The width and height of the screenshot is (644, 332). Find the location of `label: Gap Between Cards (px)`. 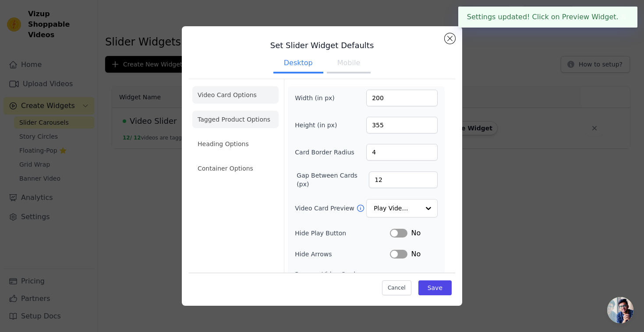

label: Gap Between Cards (px) is located at coordinates (332, 180).